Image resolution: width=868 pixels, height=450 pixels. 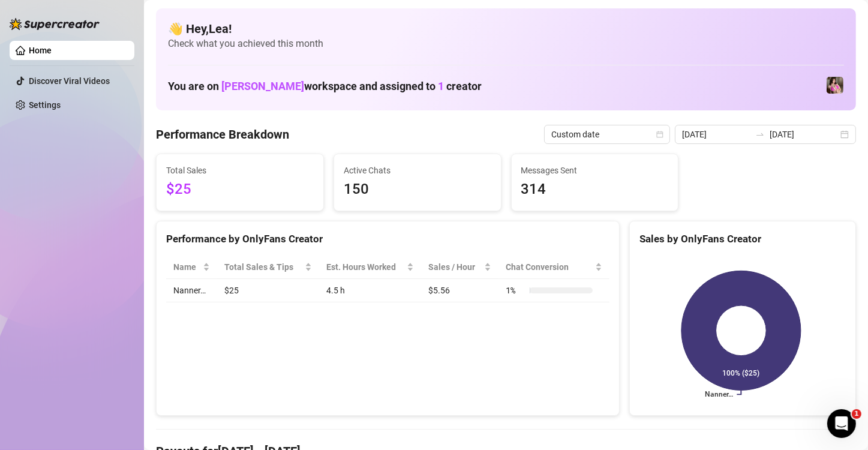 I want to click on span: Total Sales & Tips, so click(x=262, y=267).